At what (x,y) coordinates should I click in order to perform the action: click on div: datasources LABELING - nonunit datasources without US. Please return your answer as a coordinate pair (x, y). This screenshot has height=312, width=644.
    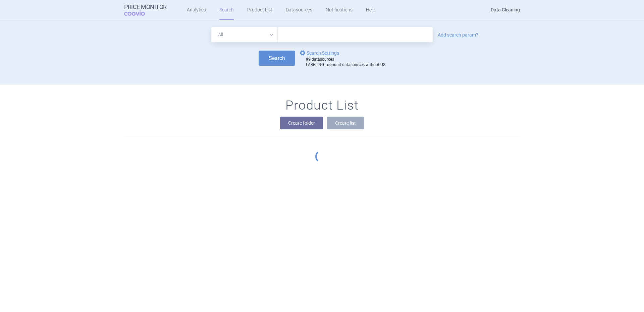
    Looking at the image, I should click on (346, 62).